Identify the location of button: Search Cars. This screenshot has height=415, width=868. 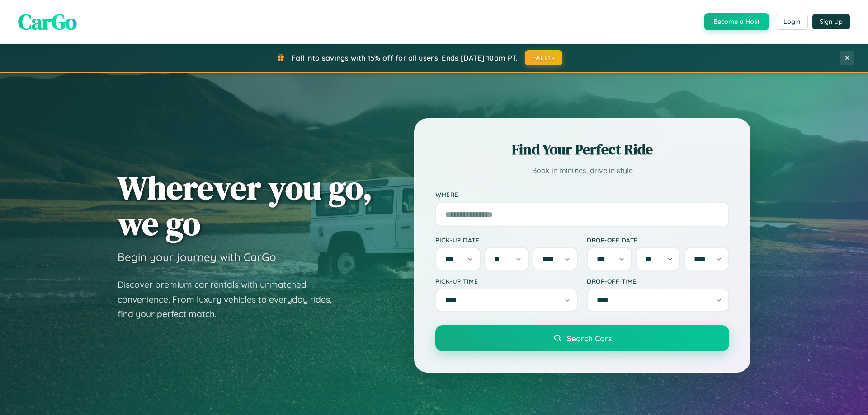
(582, 338).